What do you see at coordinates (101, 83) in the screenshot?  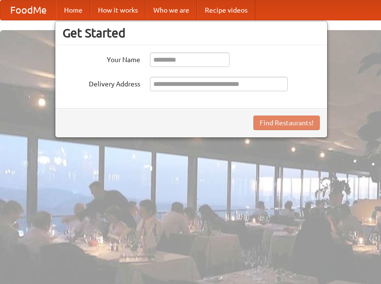 I see `label: Delivery Address` at bounding box center [101, 83].